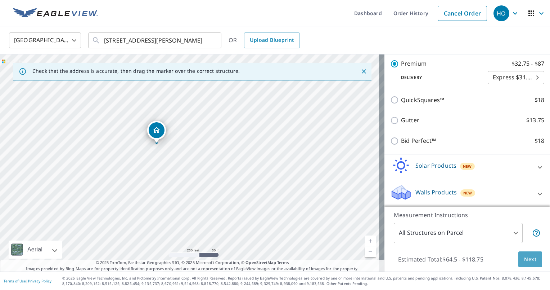 This screenshot has height=290, width=550. Describe the element at coordinates (304, 281) in the screenshot. I see `p: © 2025 Eagle View Technologies, Inc. and Pictometry International Corp. All Rights Reserved. Repo...` at that location.